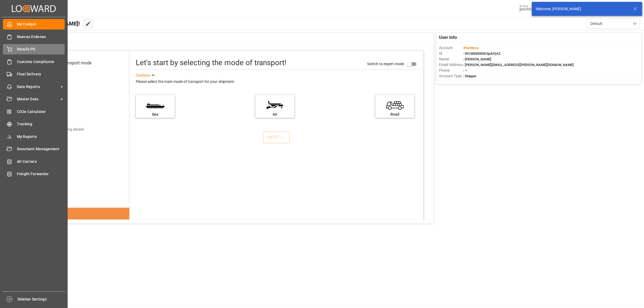  What do you see at coordinates (451, 54) in the screenshot?
I see `span: Id` at bounding box center [451, 54].